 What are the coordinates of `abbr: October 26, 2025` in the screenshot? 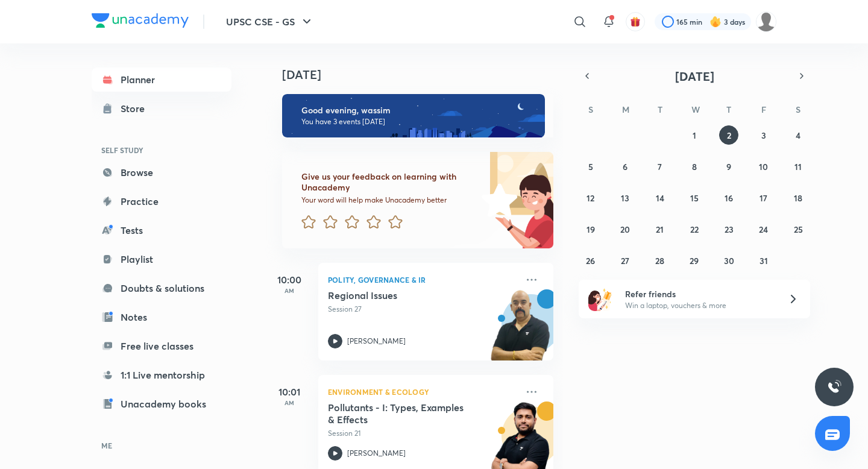 It's located at (590, 260).